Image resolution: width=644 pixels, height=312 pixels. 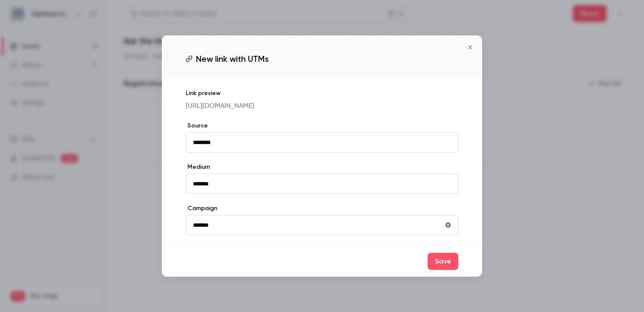 What do you see at coordinates (322, 126) in the screenshot?
I see `label: Source` at bounding box center [322, 126].